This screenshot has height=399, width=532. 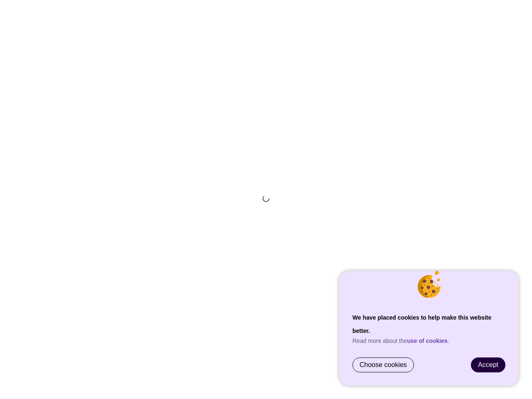 I want to click on span: Accept, so click(x=488, y=364).